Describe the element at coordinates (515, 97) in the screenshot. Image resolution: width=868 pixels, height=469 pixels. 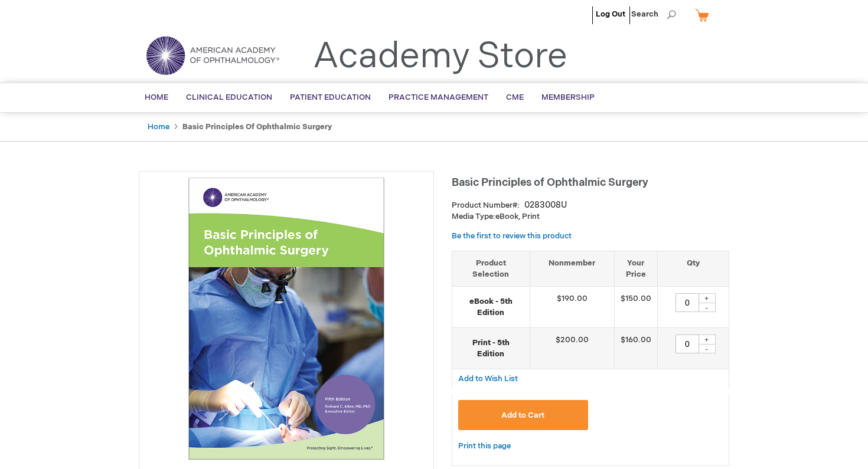
I see `span: CME` at that location.